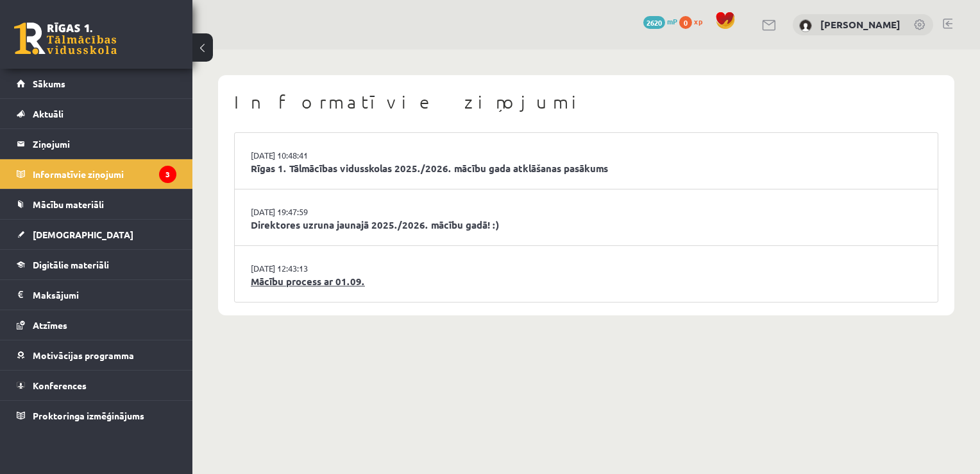 The height and width of the screenshot is (474, 980). What do you see at coordinates (84, 355) in the screenshot?
I see `span: Motivācijas programma` at bounding box center [84, 355].